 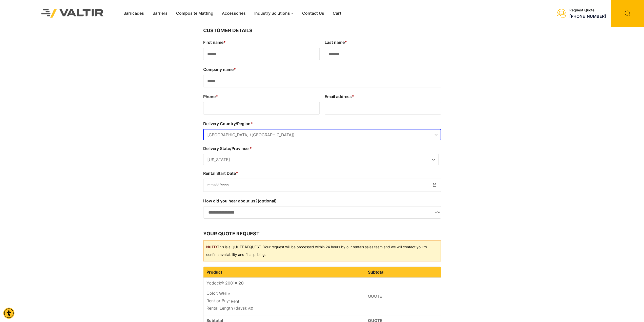 I want to click on dt: Rental Length (days):, so click(x=227, y=308).